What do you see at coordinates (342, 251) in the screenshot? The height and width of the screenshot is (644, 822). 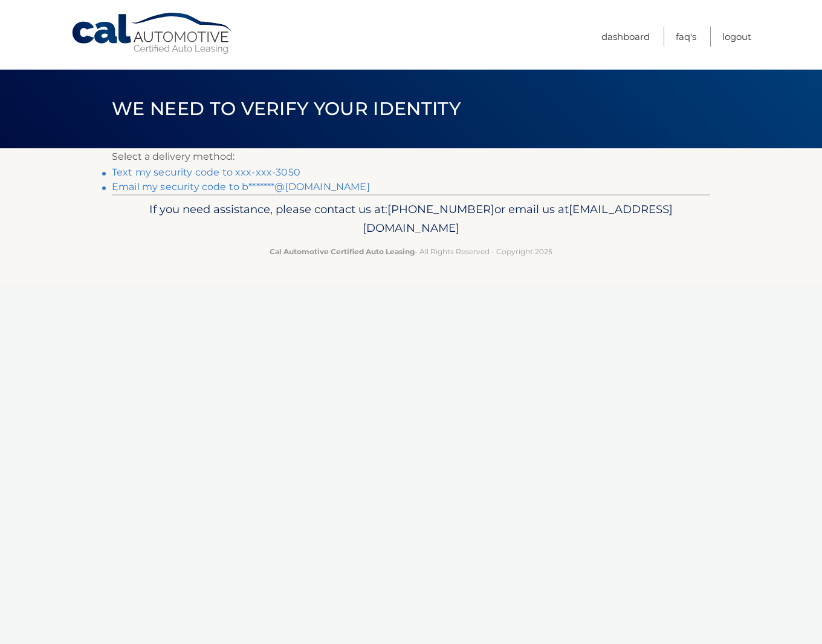 I see `strong: Cal Automotive Certified Auto Leasing` at bounding box center [342, 251].